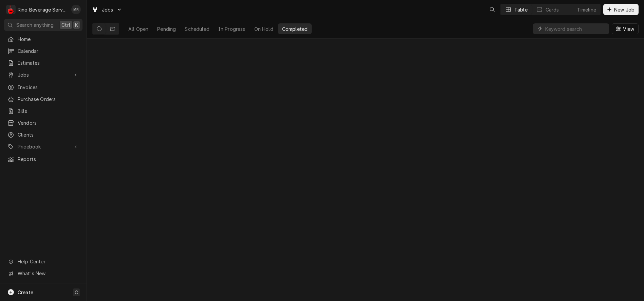 The image size is (644, 301). Describe the element at coordinates (43, 122) in the screenshot. I see `a: Vendors` at that location.